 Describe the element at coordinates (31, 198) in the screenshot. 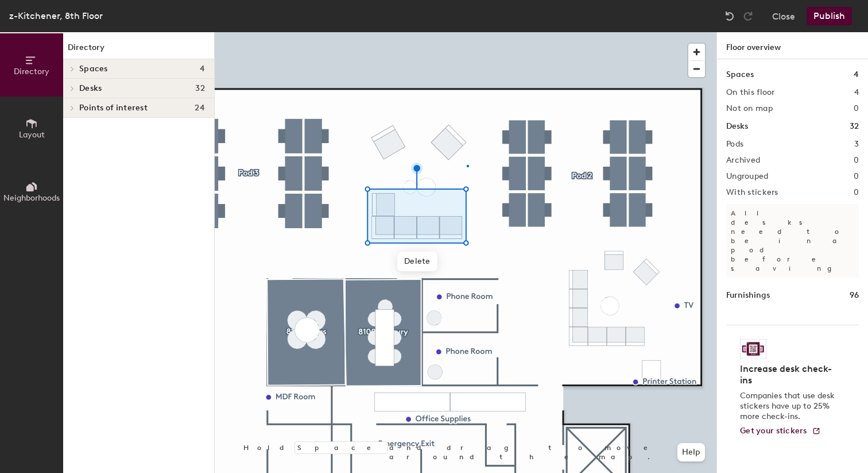

I see `span: Neighborhoods` at that location.